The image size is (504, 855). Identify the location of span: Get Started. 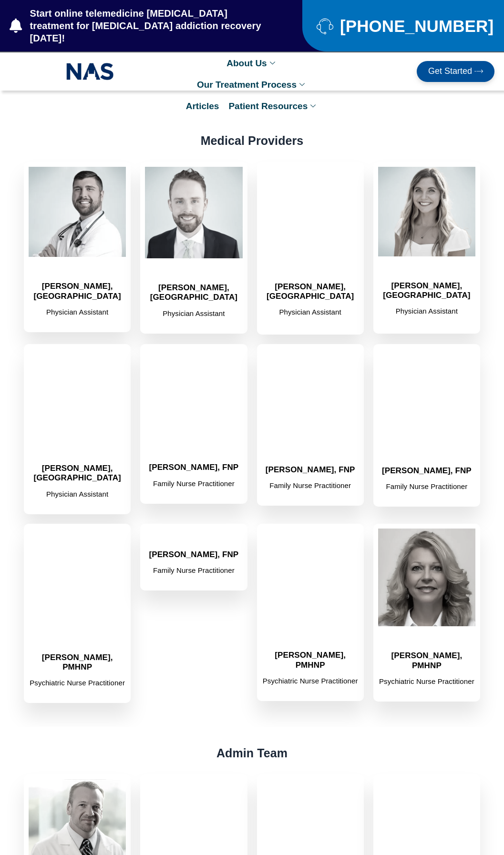
(450, 72).